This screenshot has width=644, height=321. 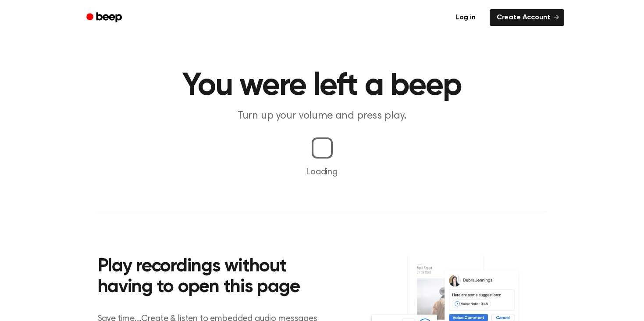 I want to click on h2: Play recordings without having to open this page, so click(x=215, y=277).